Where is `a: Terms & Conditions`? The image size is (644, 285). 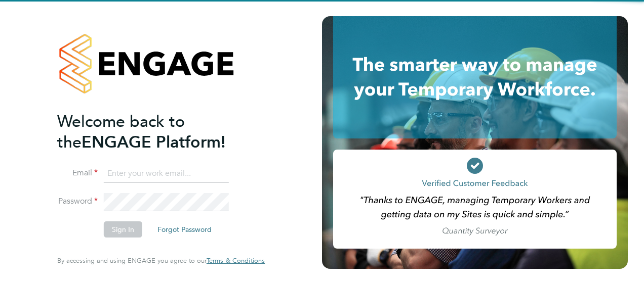 a: Terms & Conditions is located at coordinates (236, 261).